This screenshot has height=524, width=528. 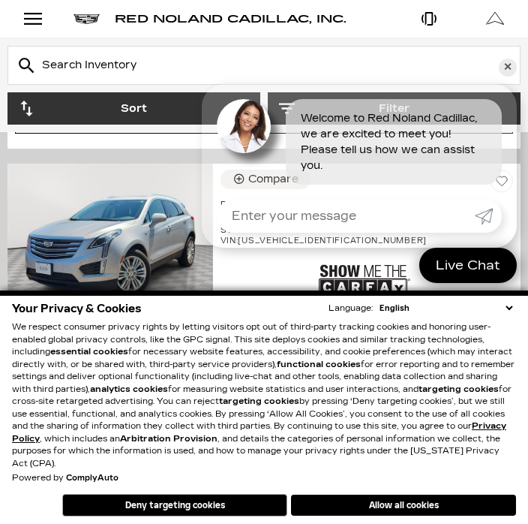 What do you see at coordinates (169, 438) in the screenshot?
I see `strong: Arbitration Provision` at bounding box center [169, 438].